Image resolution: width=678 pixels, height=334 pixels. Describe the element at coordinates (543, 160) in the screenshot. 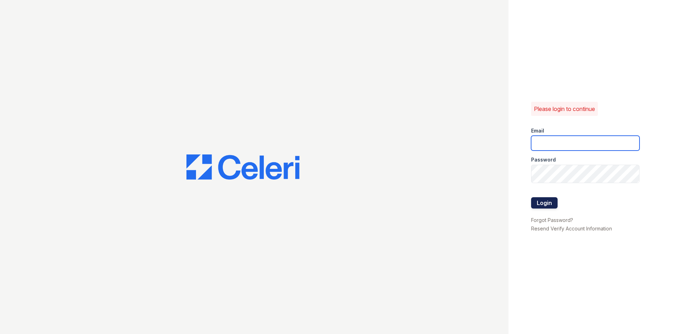

I see `label: Password` at that location.